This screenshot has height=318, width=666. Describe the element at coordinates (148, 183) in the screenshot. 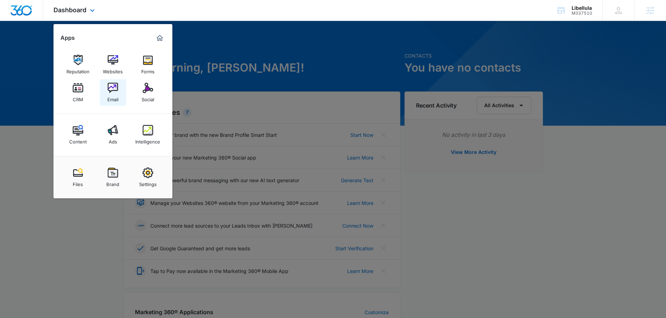

I see `div: Settings` at that location.